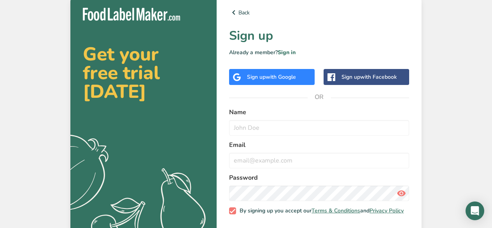  I want to click on span: OR, so click(319, 97).